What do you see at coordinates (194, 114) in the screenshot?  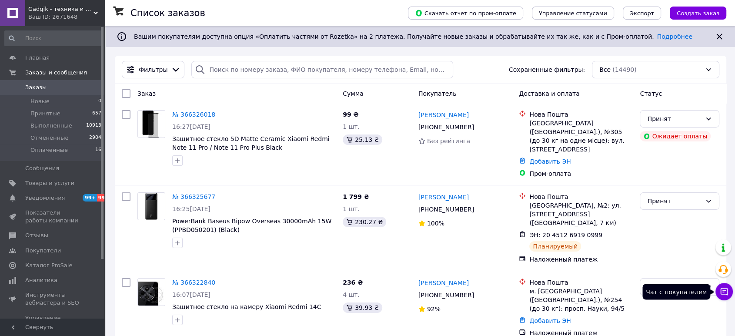 I see `a: № 366326018` at bounding box center [194, 114].